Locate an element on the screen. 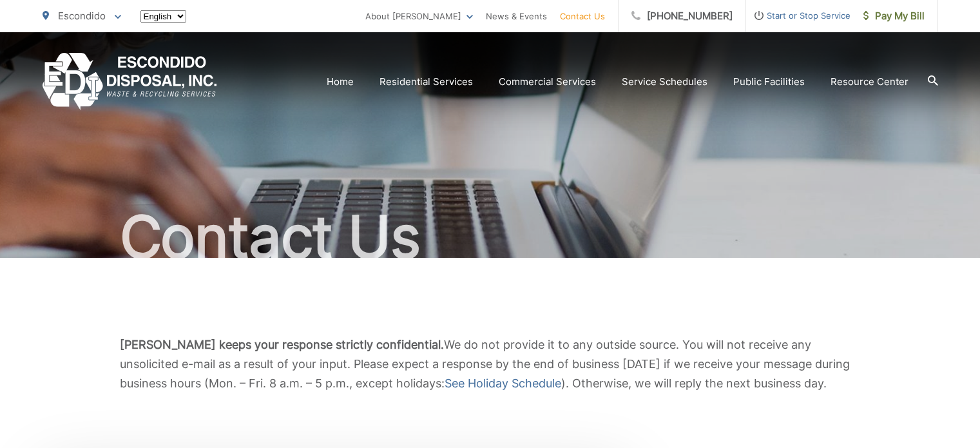 The image size is (980, 448). select: Select a language is located at coordinates (163, 16).